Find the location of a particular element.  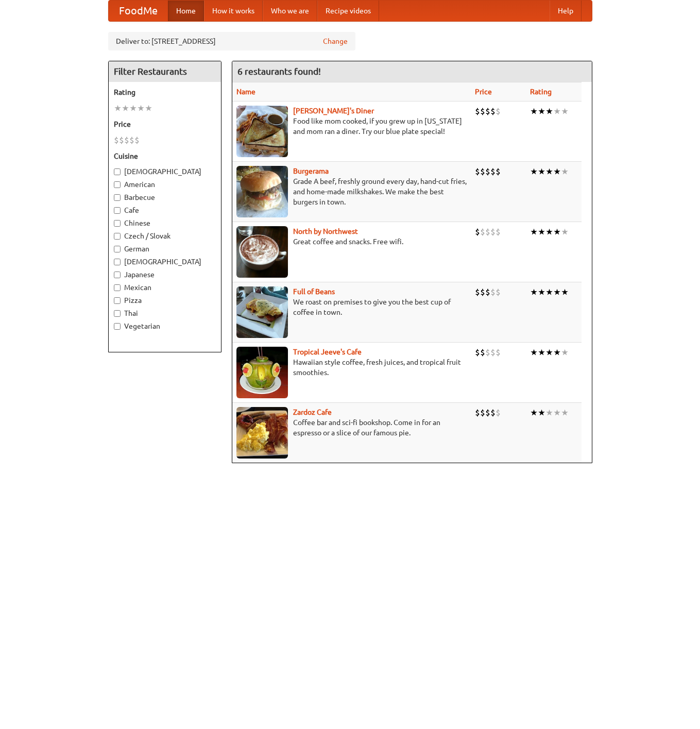

input: Czech / Slovak is located at coordinates (117, 236).